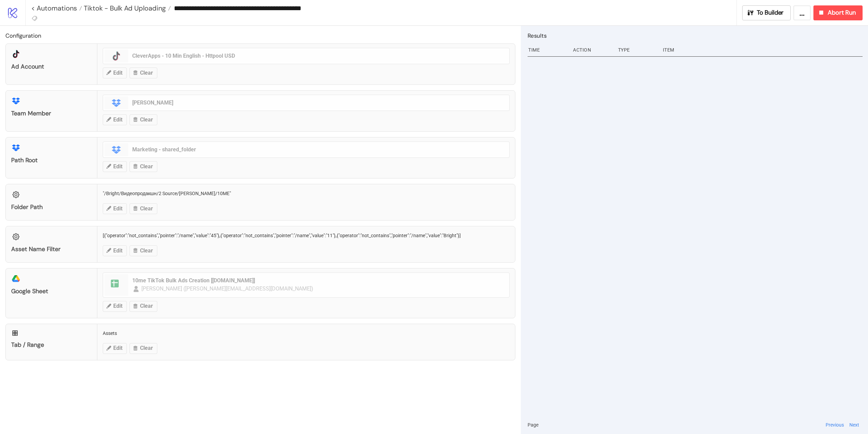 This screenshot has width=868, height=434. Describe the element at coordinates (854, 425) in the screenshot. I see `button: Next` at that location.